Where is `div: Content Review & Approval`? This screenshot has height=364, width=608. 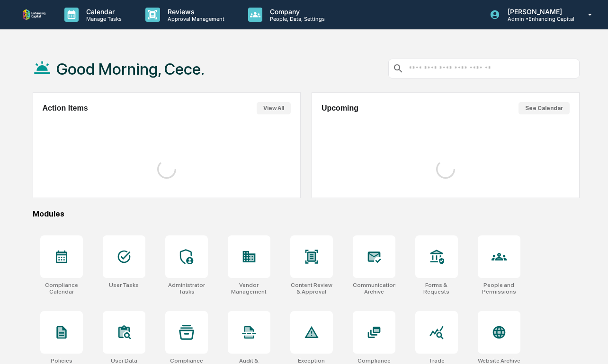 div: Content Review & Approval is located at coordinates (312, 289).